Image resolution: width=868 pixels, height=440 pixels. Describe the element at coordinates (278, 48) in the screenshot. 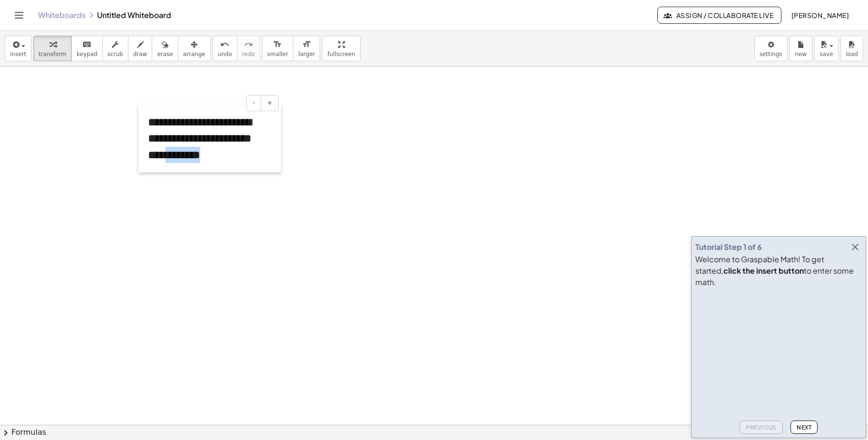

I see `button: format_sizesmaller` at that location.